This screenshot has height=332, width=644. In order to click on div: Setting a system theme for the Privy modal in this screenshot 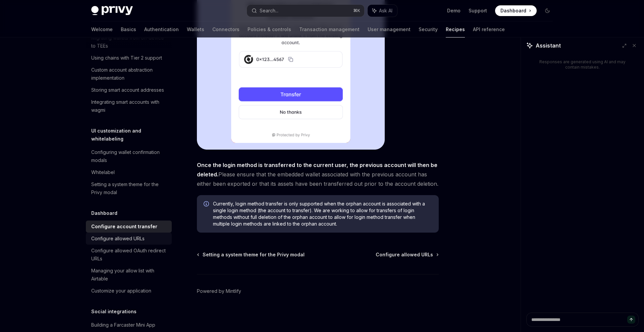, I will do `click(129, 188)`.